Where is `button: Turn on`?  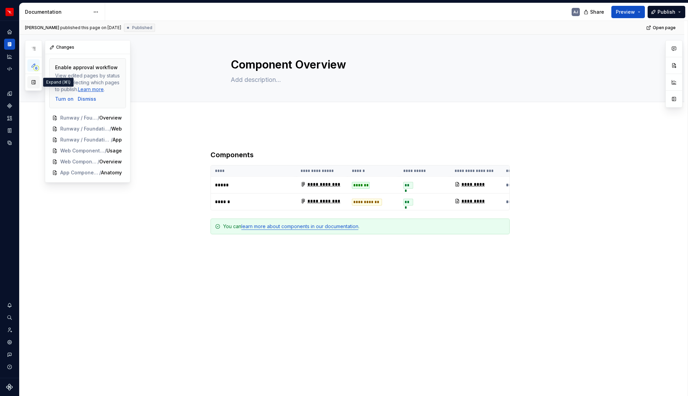 button: Turn on is located at coordinates (64, 99).